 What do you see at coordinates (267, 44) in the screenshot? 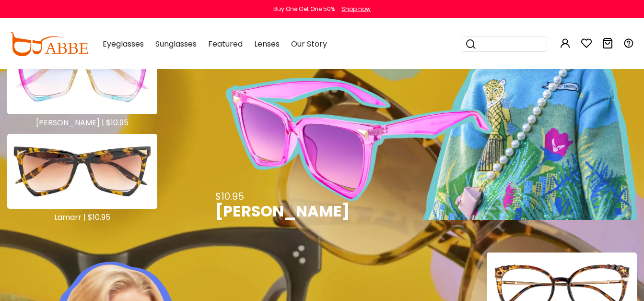
I see `span: Lenses` at bounding box center [267, 44].